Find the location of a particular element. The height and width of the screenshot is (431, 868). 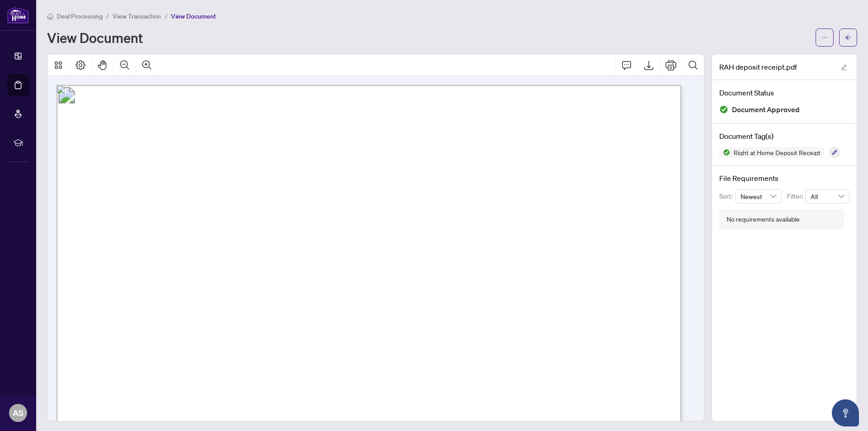

span: home is located at coordinates (50, 16).